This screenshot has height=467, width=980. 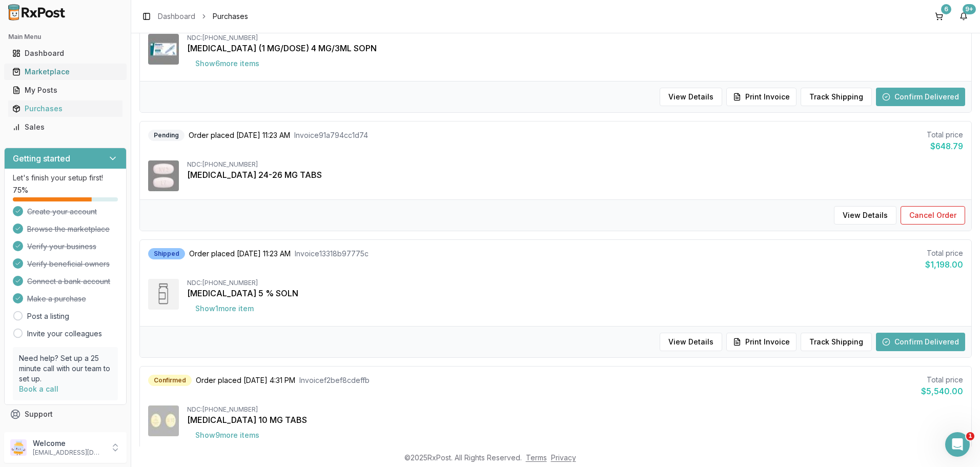 What do you see at coordinates (65, 433) in the screenshot?
I see `button: Feedback` at bounding box center [65, 433].